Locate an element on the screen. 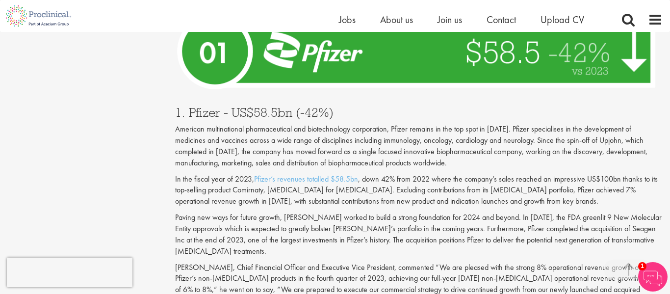  a: About us is located at coordinates (397, 20).